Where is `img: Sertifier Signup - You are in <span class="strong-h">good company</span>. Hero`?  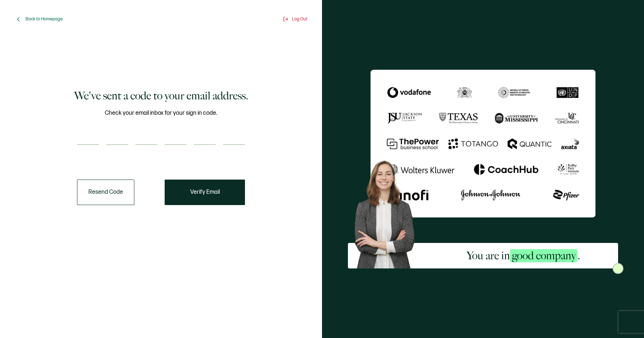 img: Sertifier Signup - You are in <span class="strong-h">good company</span>. Hero is located at coordinates (388, 212).